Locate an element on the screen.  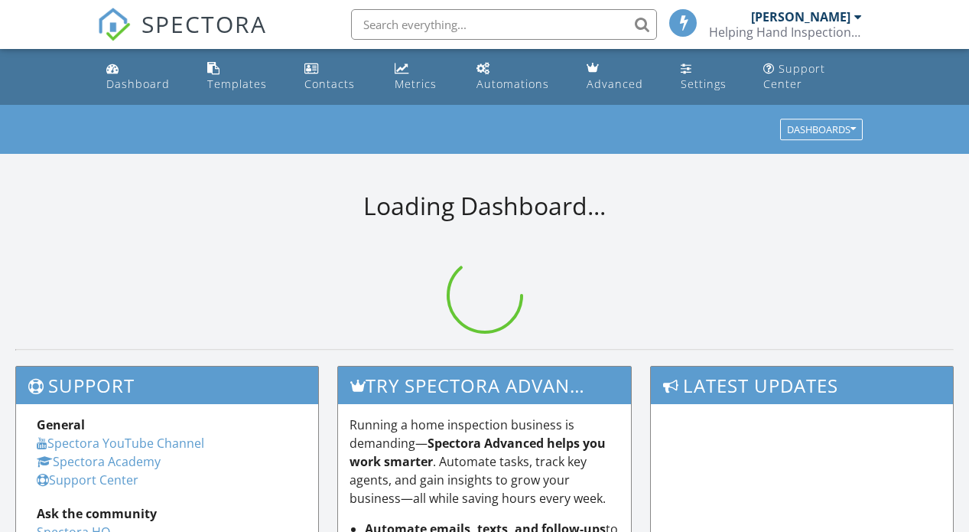
a: Advanced is located at coordinates (621, 77).